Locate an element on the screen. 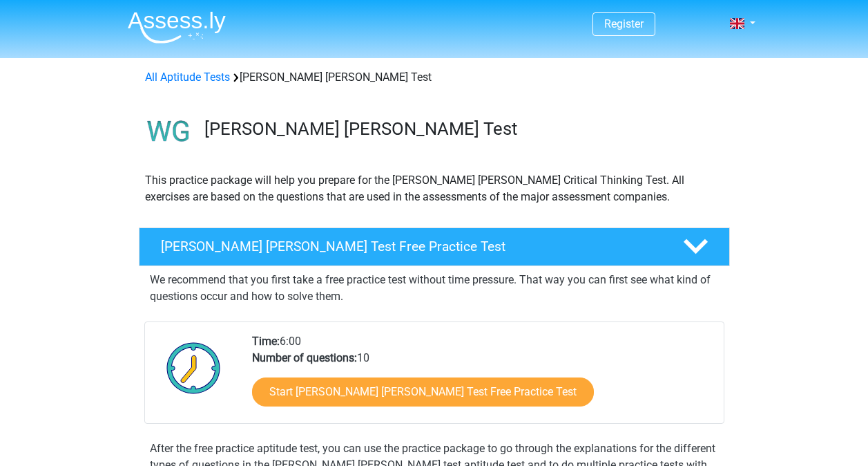 Image resolution: width=868 pixels, height=466 pixels. div: 6:00 10 is located at coordinates (482, 378).